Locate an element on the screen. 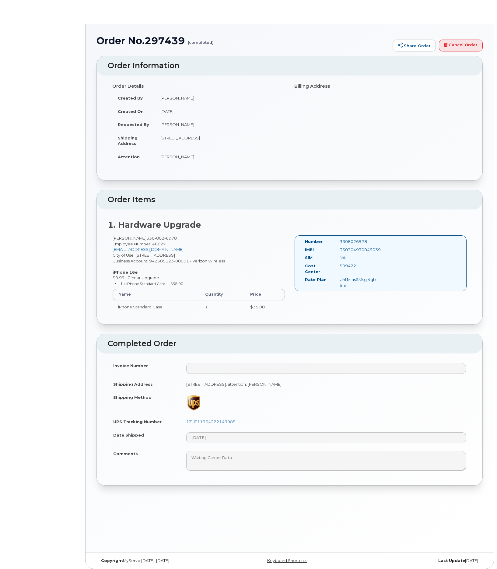  label: Number is located at coordinates (314, 241).